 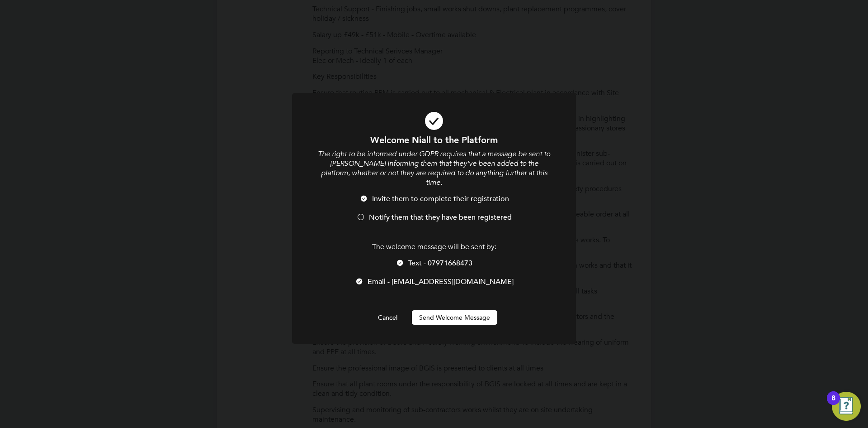 What do you see at coordinates (846, 406) in the screenshot?
I see `button: Open Resource Center, 8 new notifications` at bounding box center [846, 406].